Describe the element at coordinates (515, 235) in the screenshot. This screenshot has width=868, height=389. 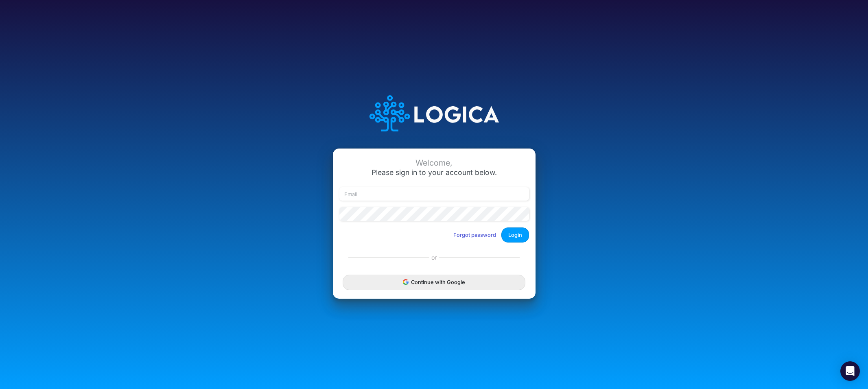
I see `button: Login` at that location.